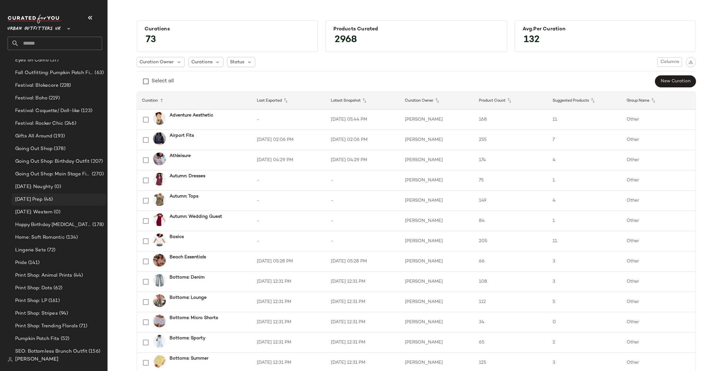  Describe the element at coordinates (159, 321) in the screenshot. I see `img: 0142578570040_066_a2` at that location.